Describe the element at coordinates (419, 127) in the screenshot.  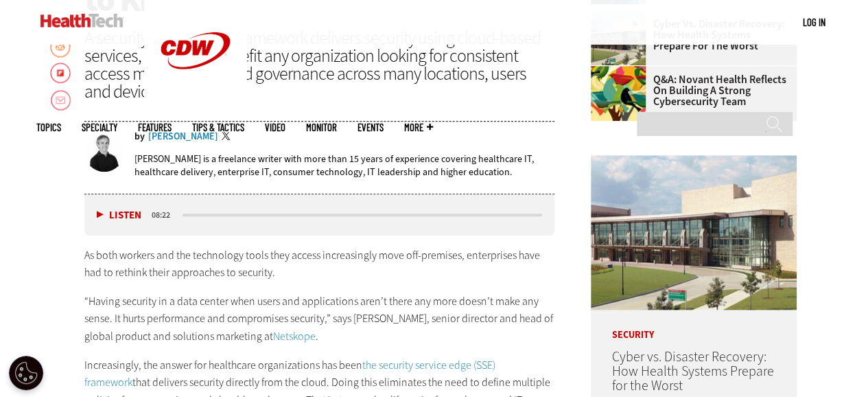
I see `span: More` at that location.